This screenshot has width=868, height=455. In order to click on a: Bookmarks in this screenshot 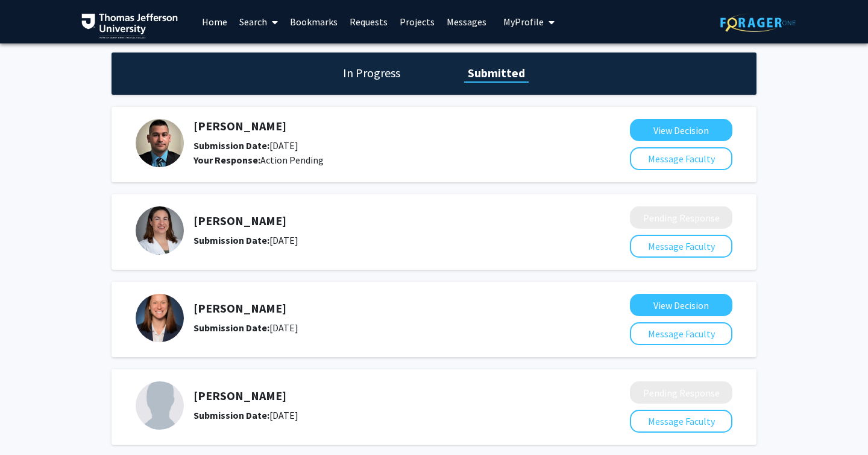, I will do `click(313, 22)`.